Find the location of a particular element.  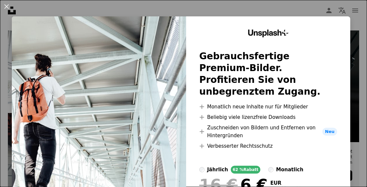

li: Monatlich neue Inhalte nur für Mitglieder is located at coordinates (268, 107).